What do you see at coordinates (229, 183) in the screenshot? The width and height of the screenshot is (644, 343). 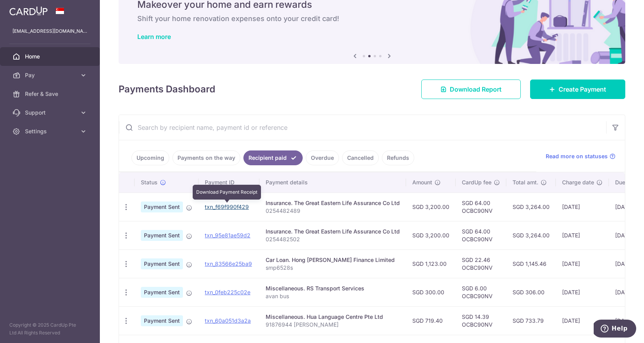 I see `th: Payment ID` at bounding box center [229, 183].